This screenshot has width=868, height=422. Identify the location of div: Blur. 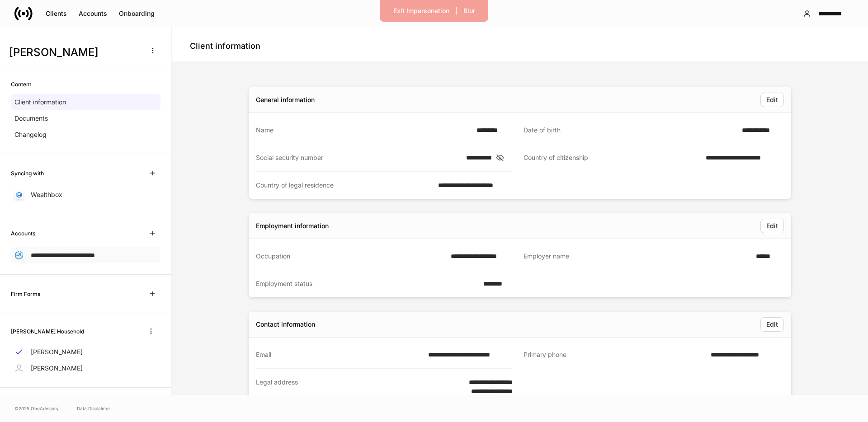
(469, 11).